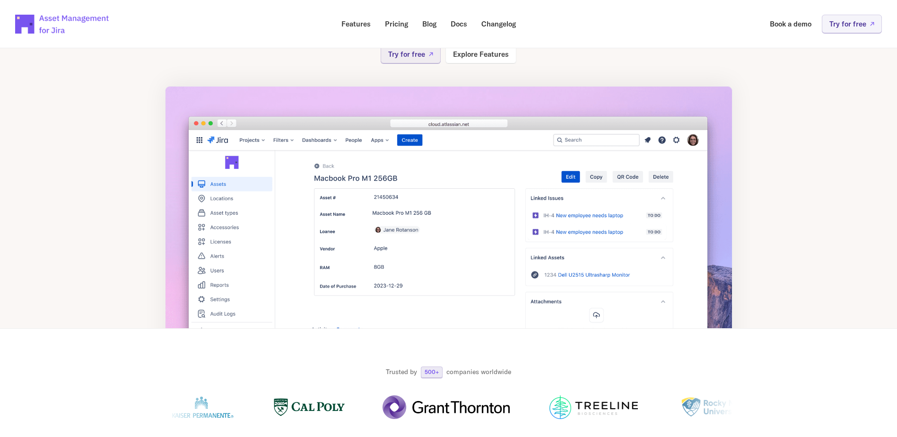  I want to click on p: companies worldwide, so click(478, 372).